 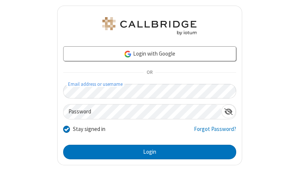 What do you see at coordinates (215, 132) in the screenshot?
I see `a: Forgot Password?` at bounding box center [215, 132].